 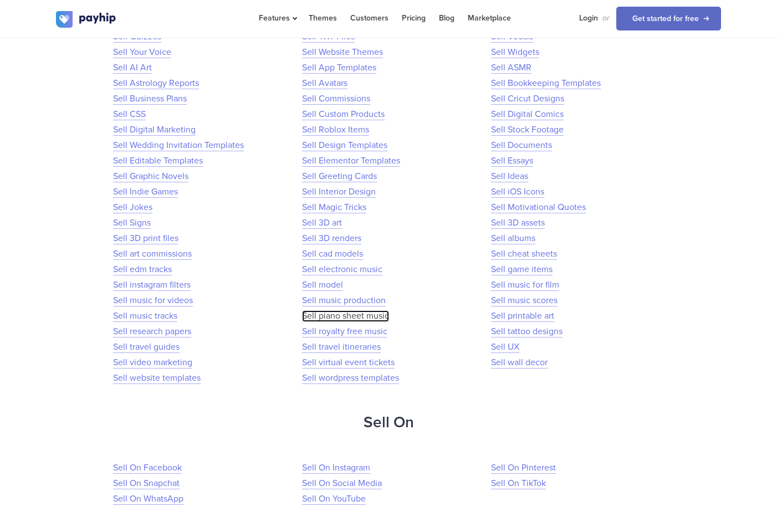 I want to click on a: Sell wall decor, so click(x=520, y=362).